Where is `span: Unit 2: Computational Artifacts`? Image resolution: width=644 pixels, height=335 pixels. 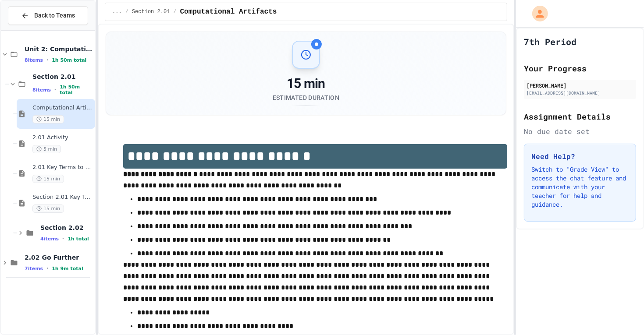
span: Unit 2: Computational Artifacts is located at coordinates (59, 49).